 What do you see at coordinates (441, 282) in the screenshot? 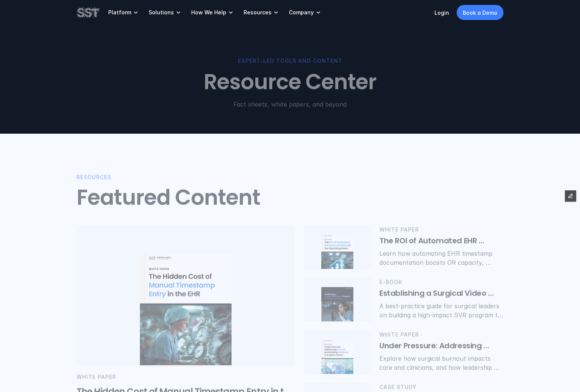
I see `p: E-Book` at bounding box center [441, 282].